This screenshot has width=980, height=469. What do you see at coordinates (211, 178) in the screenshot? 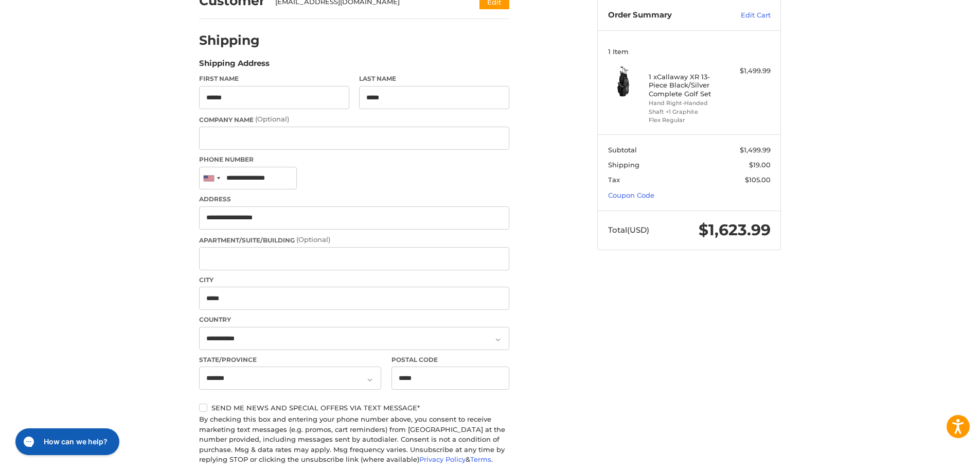
I see `div: United States: +1` at bounding box center [211, 178].